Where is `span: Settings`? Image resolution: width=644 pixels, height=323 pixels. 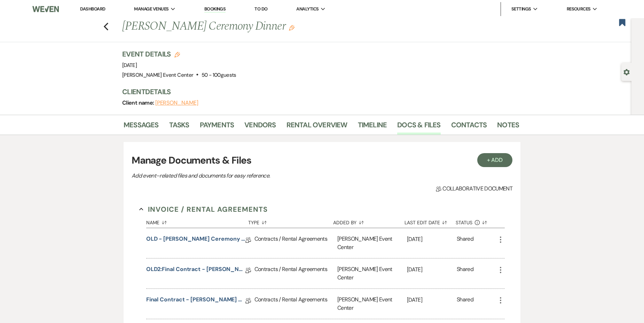
span: Settings is located at coordinates (521, 9).